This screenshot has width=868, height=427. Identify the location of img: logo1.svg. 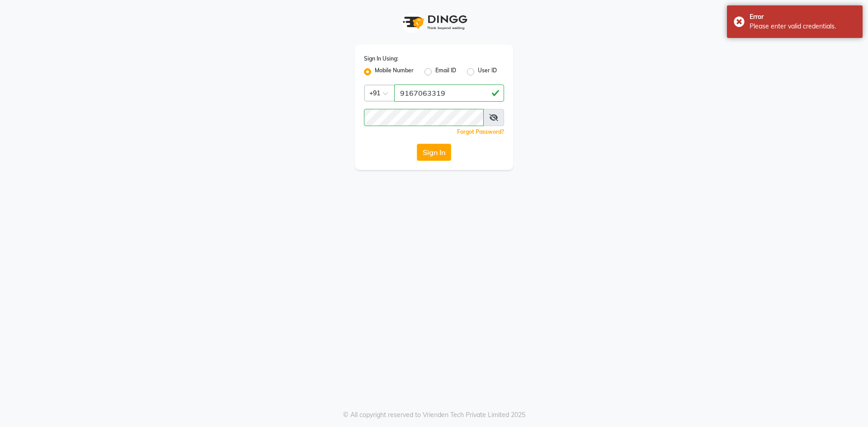
(434, 22).